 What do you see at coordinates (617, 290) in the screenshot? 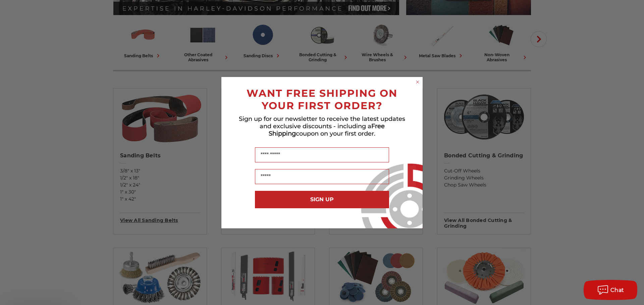
I see `span: Chat` at bounding box center [617, 290].